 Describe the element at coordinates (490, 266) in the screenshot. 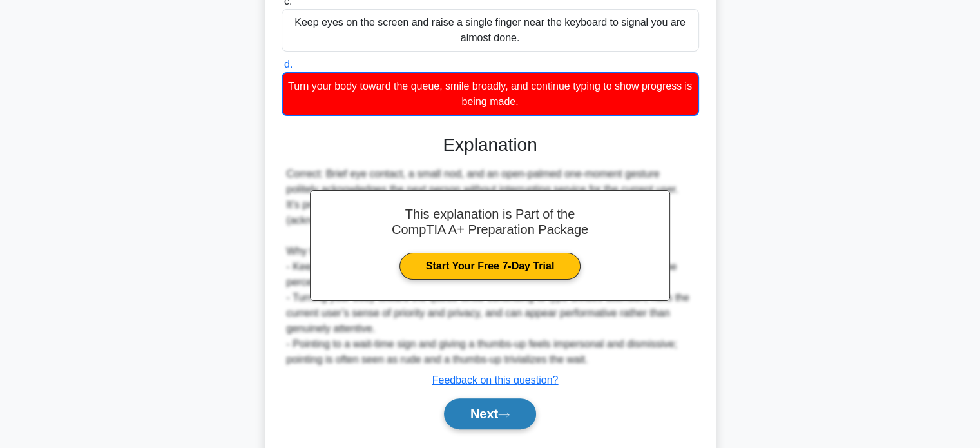

I see `a: Start Your Free 7-Day Trial` at that location.